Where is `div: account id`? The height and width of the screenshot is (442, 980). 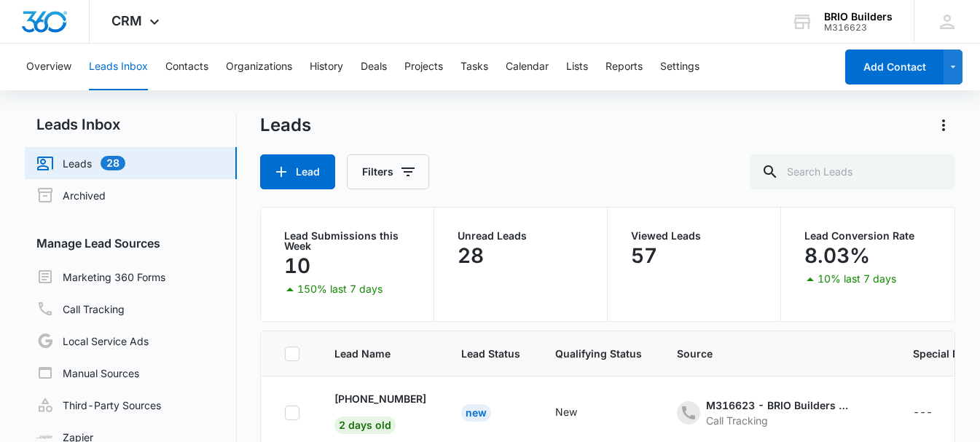 div: account id is located at coordinates (858, 27).